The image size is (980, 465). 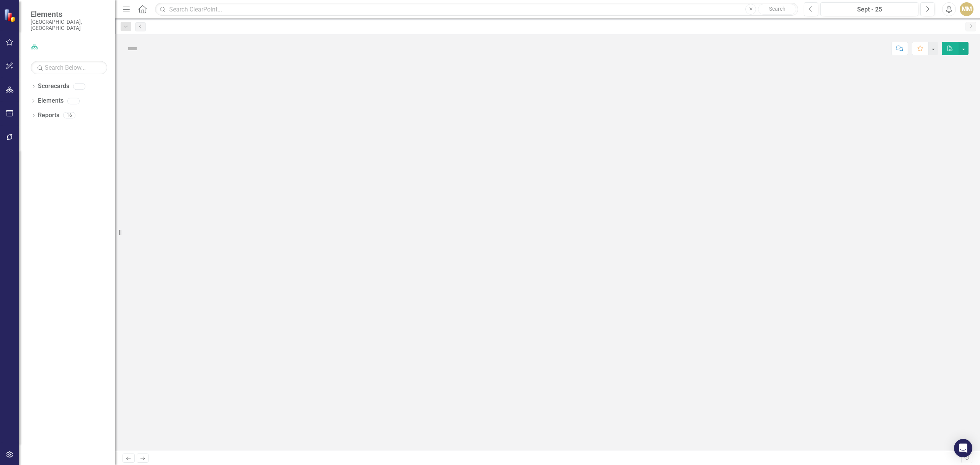 I want to click on img: Not Defined, so click(x=133, y=49).